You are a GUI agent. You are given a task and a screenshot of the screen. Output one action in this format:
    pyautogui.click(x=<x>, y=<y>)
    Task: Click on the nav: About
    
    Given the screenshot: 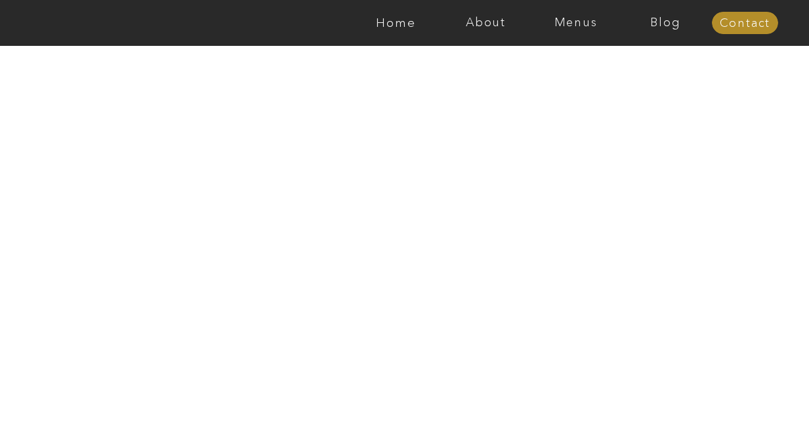 What is the action you would take?
    pyautogui.click(x=485, y=23)
    